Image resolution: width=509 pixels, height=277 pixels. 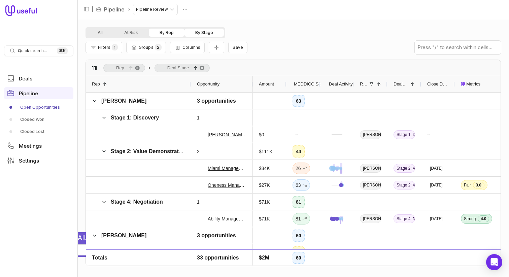 What do you see at coordinates (301, 168) in the screenshot?
I see `div: 26` at bounding box center [301, 168].